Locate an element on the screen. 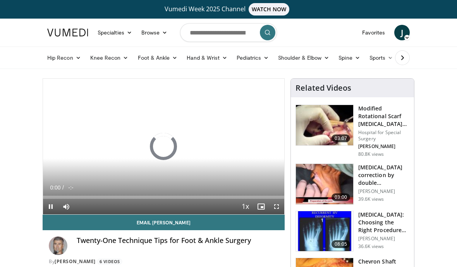 Image resolution: width=457 pixels, height=267 pixels. div: By is located at coordinates (164, 262).